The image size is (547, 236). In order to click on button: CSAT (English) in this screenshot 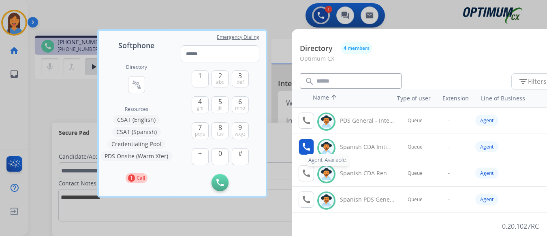, I will do `click(136, 120)`.